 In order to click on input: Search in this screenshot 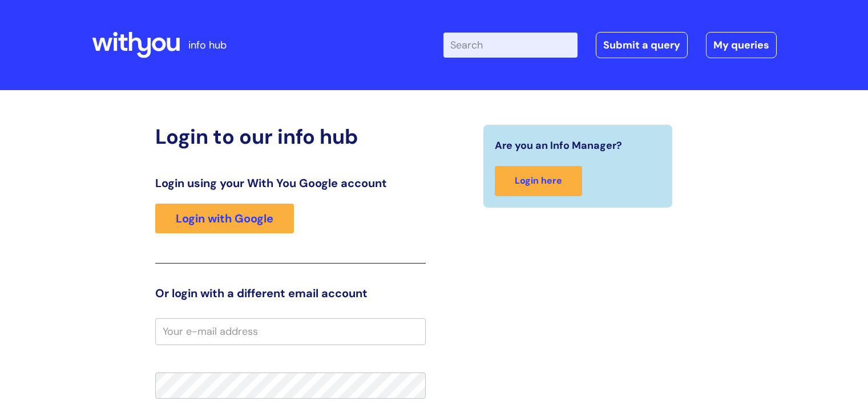, I will do `click(510, 45)`.